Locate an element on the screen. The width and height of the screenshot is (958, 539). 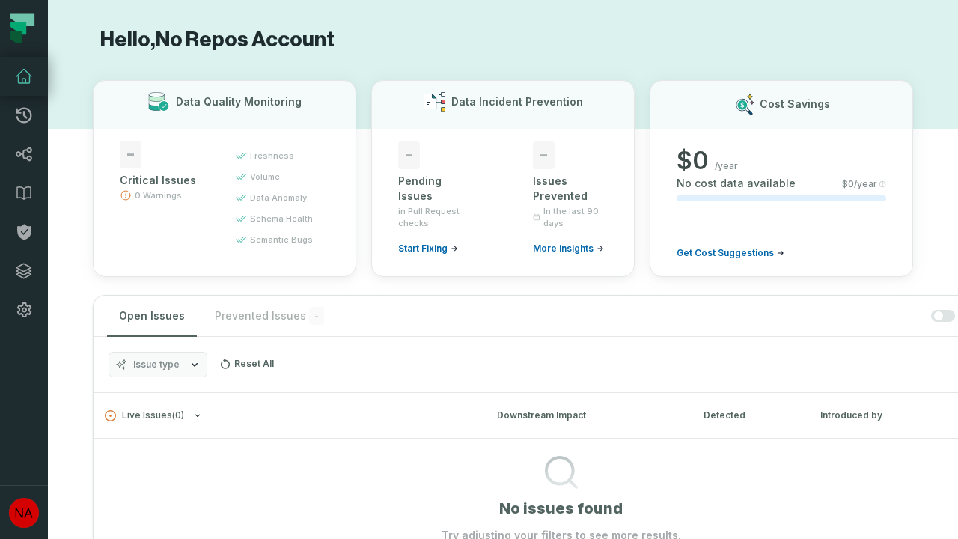
span: volume is located at coordinates (265, 177).